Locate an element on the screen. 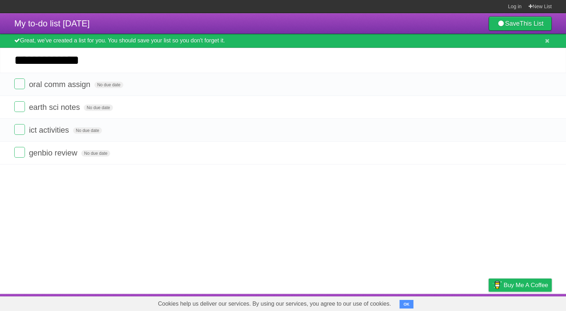 The height and width of the screenshot is (311, 566). a: Privacy is located at coordinates (489, 302).